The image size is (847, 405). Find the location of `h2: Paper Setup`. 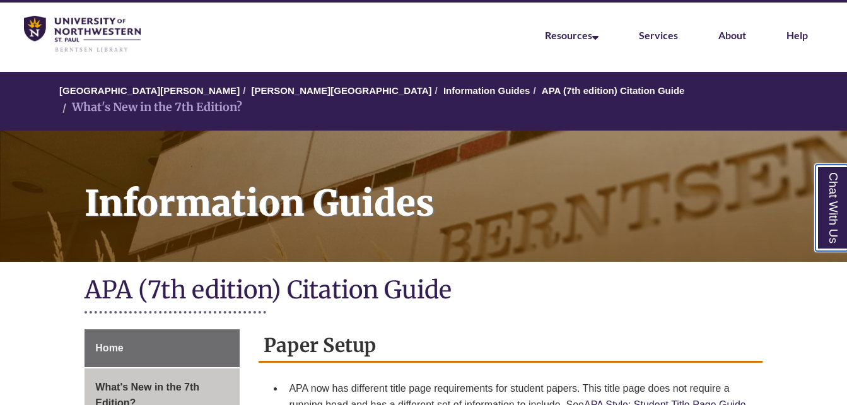

h2: Paper Setup is located at coordinates (510, 346).